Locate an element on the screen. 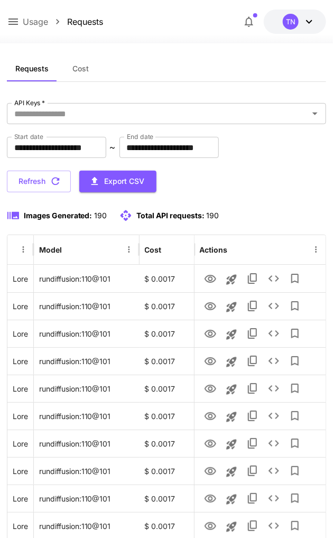  div: TN is located at coordinates (291, 22).